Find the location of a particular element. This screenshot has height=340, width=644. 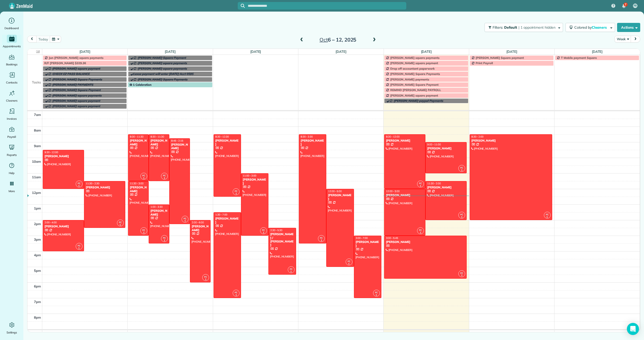

span: Oct is located at coordinates (323, 40).